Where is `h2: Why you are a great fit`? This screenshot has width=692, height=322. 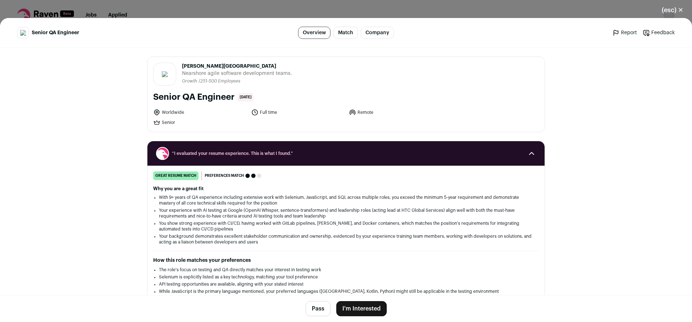
h2: Why you are a great fit is located at coordinates (346, 189).